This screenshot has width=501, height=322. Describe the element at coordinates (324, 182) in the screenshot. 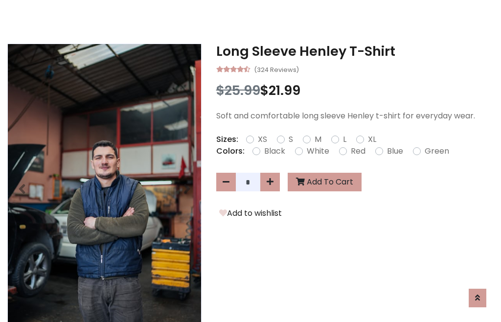

I see `button: Add To Cart` at that location.